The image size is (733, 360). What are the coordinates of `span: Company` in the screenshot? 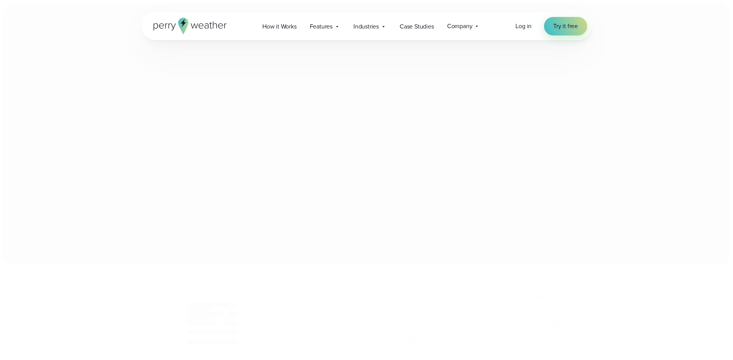 It's located at (460, 26).